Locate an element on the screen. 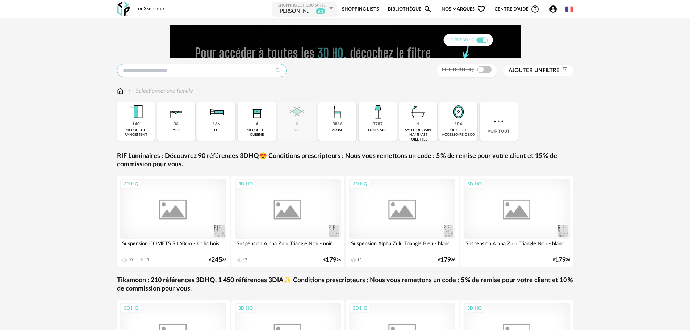 Image resolution: width=690 pixels, height=330 pixels. button: Ajouter unfiltre Filter icon is located at coordinates (538, 71).